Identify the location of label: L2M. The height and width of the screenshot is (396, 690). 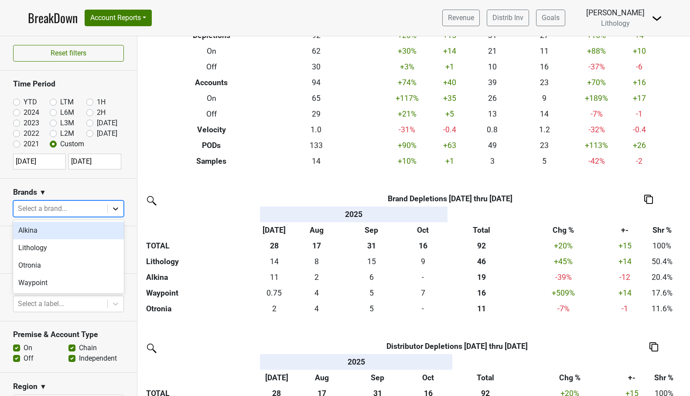
(67, 134).